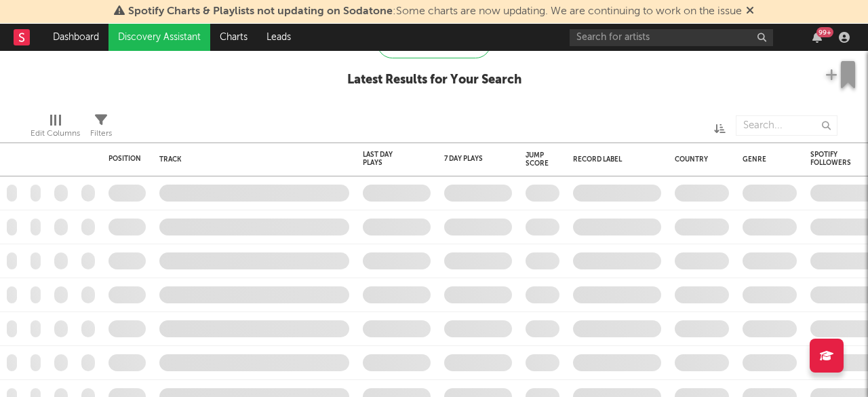  I want to click on div: Spotify Followers, so click(834, 159).